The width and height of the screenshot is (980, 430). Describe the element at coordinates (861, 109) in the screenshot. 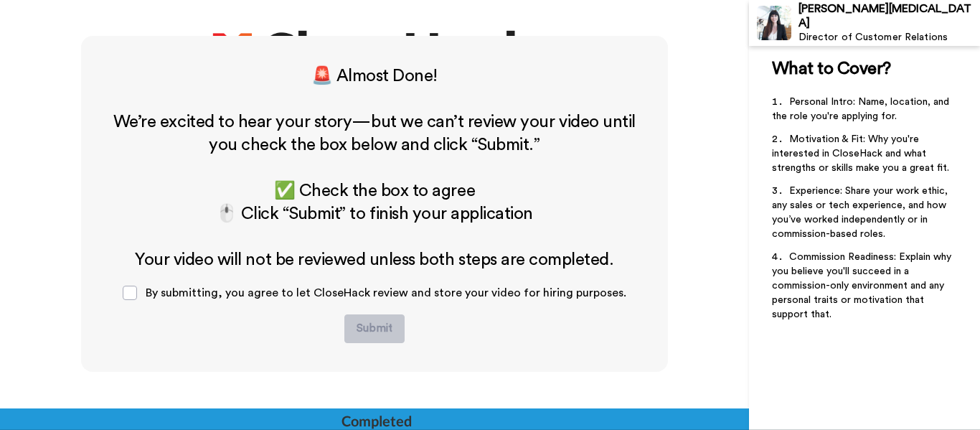

I see `span: Personal Intro: Name, location, and the role you're applying for.` at that location.